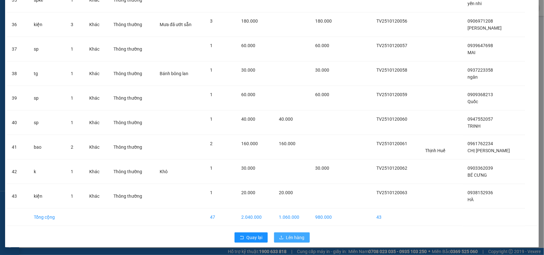 This screenshot has width=544, height=255. I want to click on span: Quay lại, so click(255, 238).